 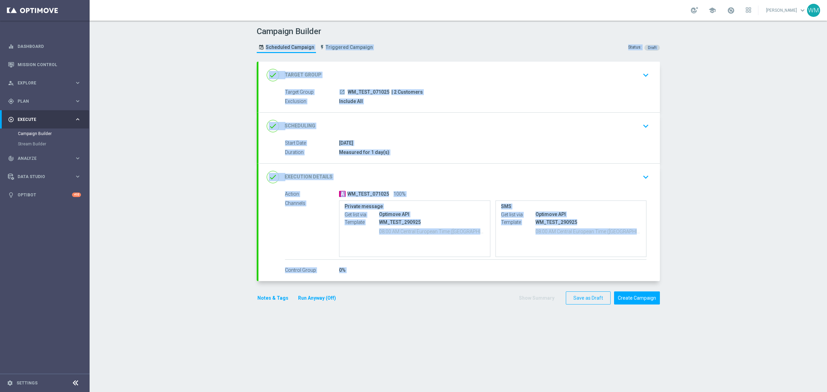 I want to click on div: Status:, so click(x=635, y=48).